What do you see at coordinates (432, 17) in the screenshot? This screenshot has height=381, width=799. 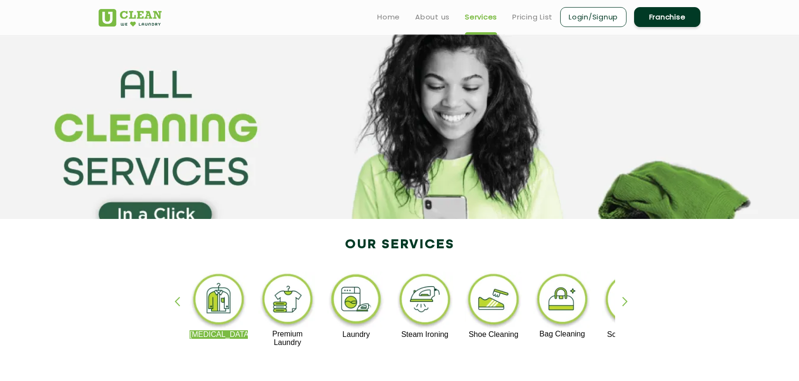 I see `a: About us` at bounding box center [432, 17].